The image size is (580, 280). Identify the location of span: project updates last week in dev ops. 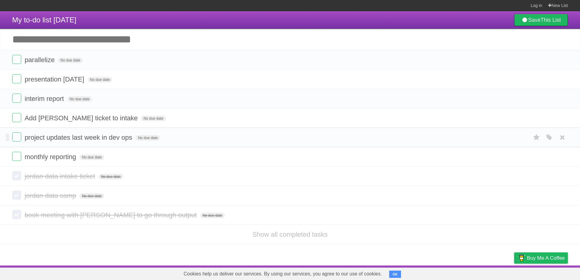
(79, 138).